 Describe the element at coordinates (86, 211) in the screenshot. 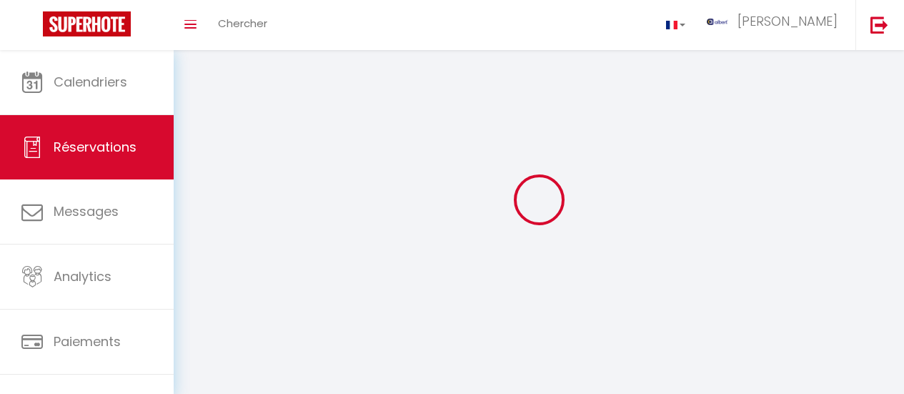

I see `span: Messages` at that location.